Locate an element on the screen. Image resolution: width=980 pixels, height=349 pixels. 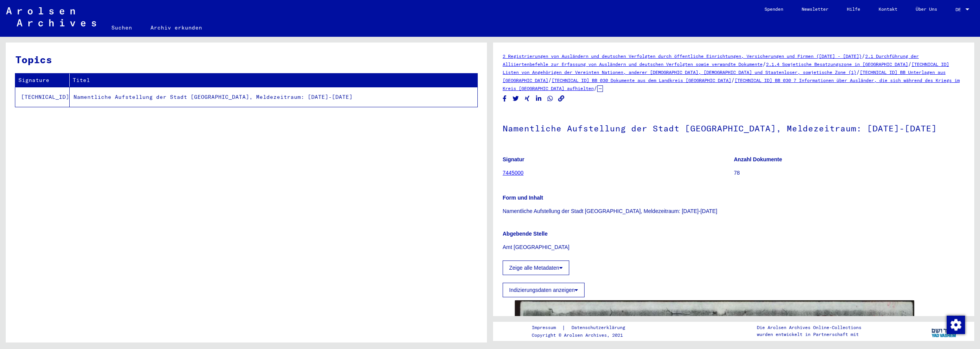
span: DE is located at coordinates (960, 9).